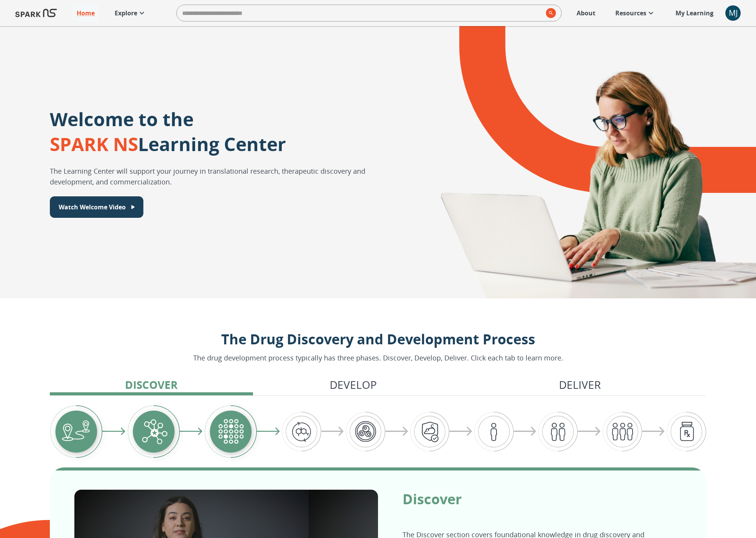 The height and width of the screenshot is (538, 756). What do you see at coordinates (630, 13) in the screenshot?
I see `p: Resources` at bounding box center [630, 13].